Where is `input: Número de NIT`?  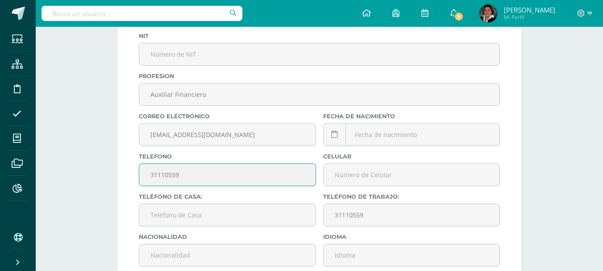 input: Número de NIT is located at coordinates (319, 54).